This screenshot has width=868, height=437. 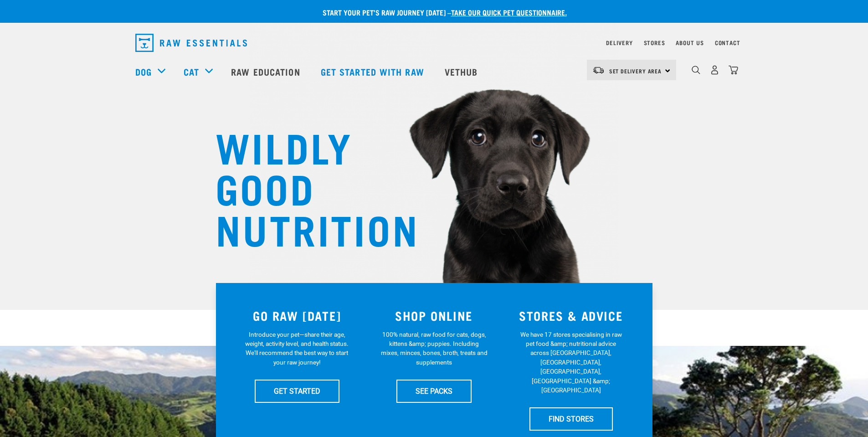 I want to click on img: user.png, so click(x=715, y=70).